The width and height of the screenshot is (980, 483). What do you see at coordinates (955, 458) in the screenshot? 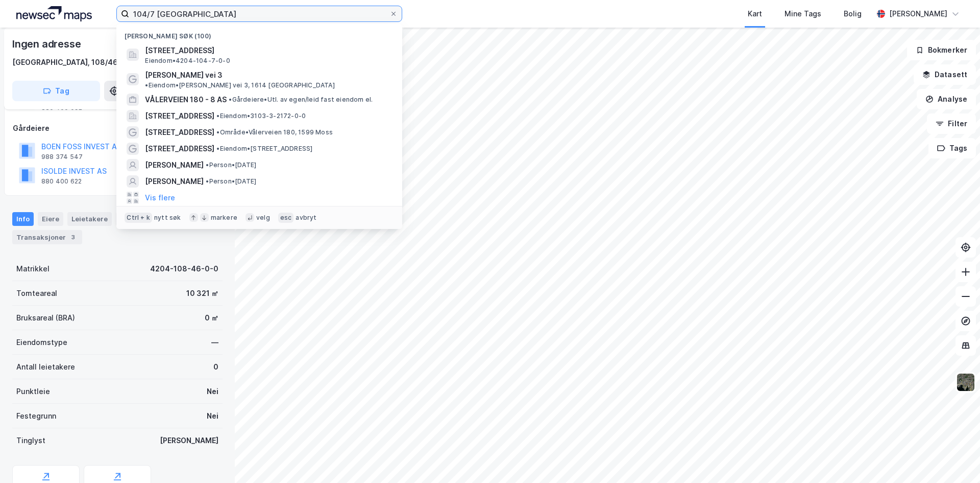
I see `div: Chat Widget` at bounding box center [955, 458].